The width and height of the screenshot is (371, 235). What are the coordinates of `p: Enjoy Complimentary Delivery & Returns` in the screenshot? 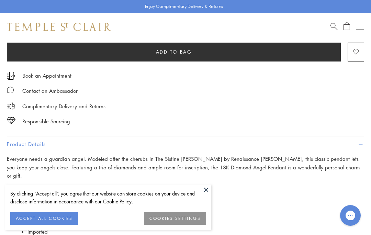 It's located at (184, 7).